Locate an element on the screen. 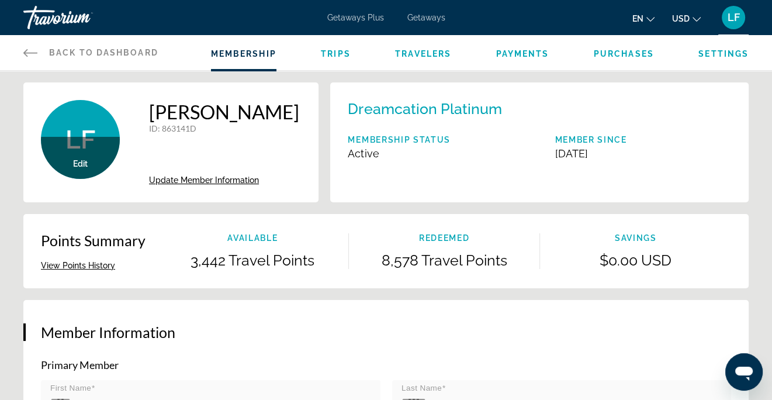 The image size is (772, 400). p: Available is located at coordinates (252, 238).